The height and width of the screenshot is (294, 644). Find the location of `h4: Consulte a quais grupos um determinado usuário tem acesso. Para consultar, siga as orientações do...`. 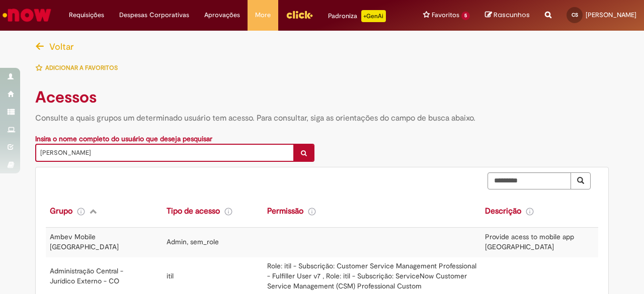

h4: Consulte a quais grupos um determinado usuário tem acesso. Para consultar, siga as orientações do... is located at coordinates (322, 118).